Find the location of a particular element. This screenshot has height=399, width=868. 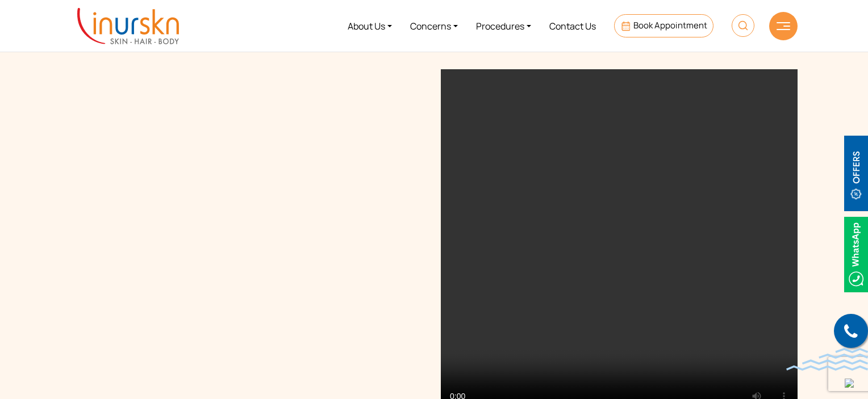

a: Concerns is located at coordinates (434, 26).